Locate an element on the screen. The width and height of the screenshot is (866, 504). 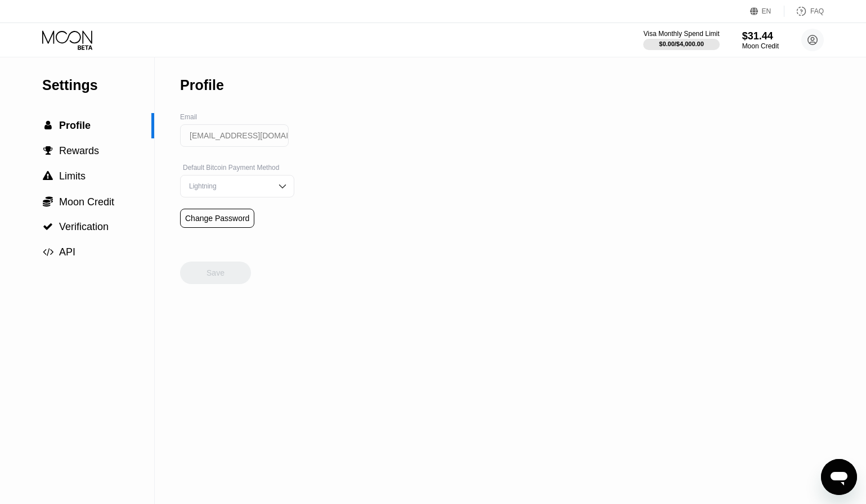
div: Visa Monthly Spend Limit is located at coordinates (681, 34).